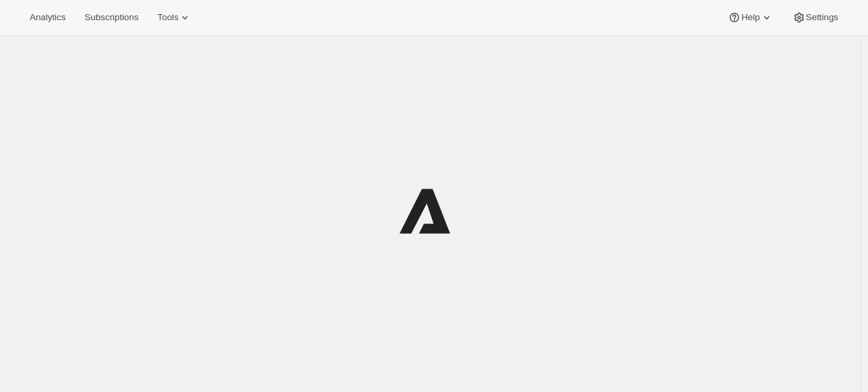 This screenshot has height=392, width=868. I want to click on span: Tools, so click(167, 17).